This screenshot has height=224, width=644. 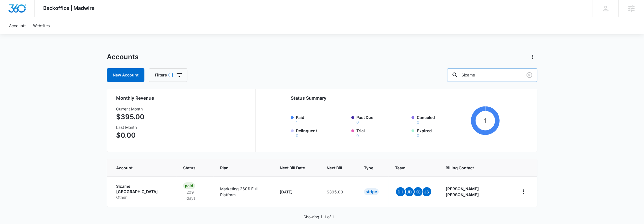 I want to click on div: Paid, so click(x=189, y=186).